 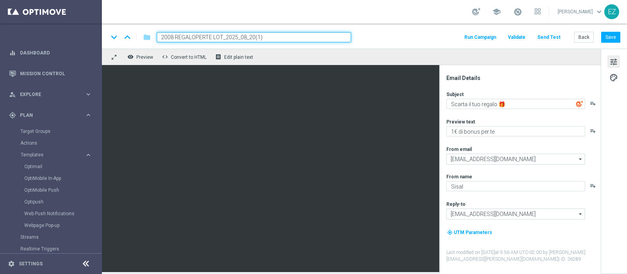 What do you see at coordinates (145, 57) in the screenshot?
I see `span: Preview` at bounding box center [145, 57].